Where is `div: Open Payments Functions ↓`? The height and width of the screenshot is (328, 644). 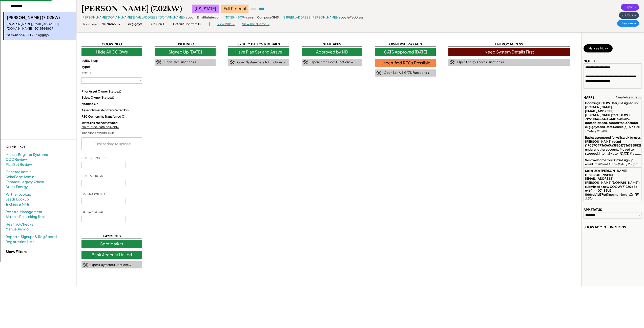 div: Open Payments Functions ↓ is located at coordinates (110, 265).